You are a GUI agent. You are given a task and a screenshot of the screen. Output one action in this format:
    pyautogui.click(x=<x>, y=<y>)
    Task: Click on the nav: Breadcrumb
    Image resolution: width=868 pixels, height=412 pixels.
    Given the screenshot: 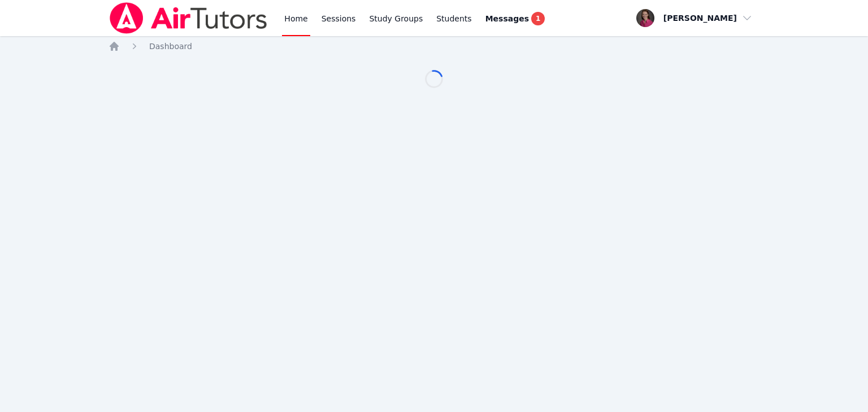 What is the action you would take?
    pyautogui.click(x=434, y=46)
    